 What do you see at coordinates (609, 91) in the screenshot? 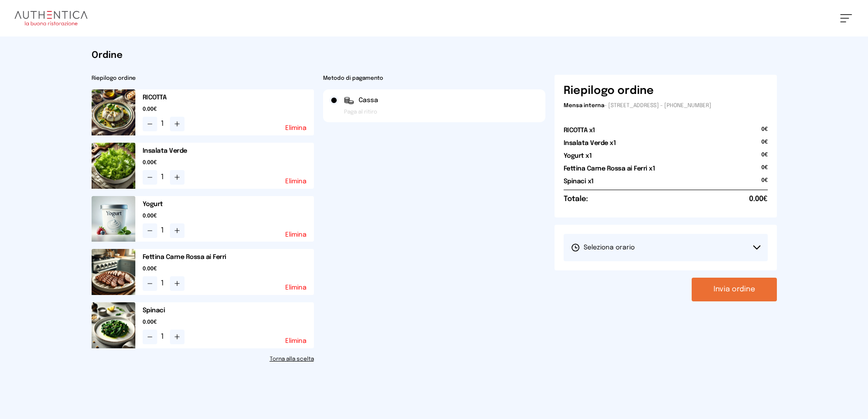
I see `h6: Riepilogo ordine` at bounding box center [609, 91].